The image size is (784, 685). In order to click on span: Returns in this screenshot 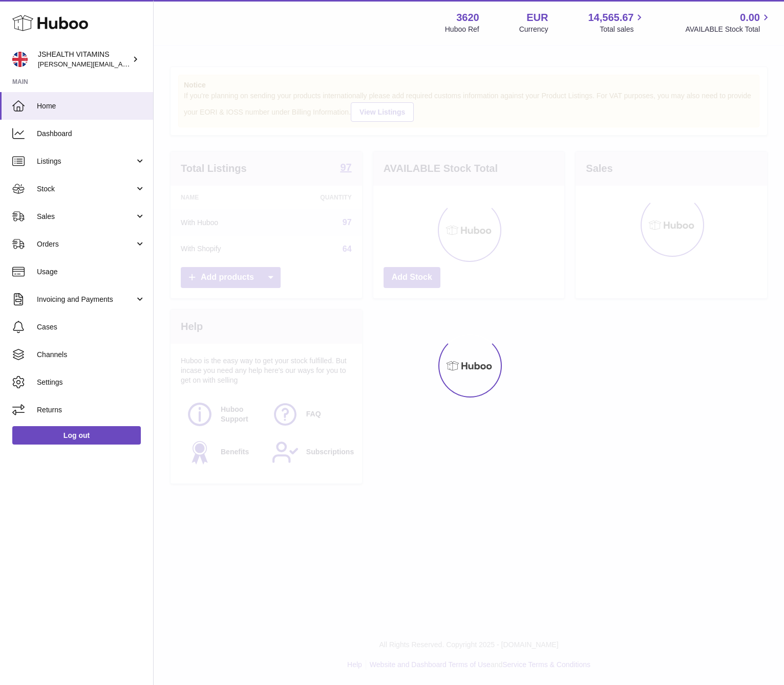, I will do `click(91, 410)`.